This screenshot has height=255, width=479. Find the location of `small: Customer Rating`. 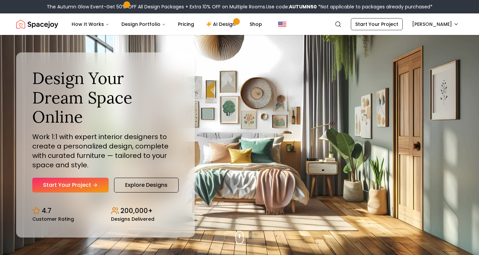

small: Customer Rating is located at coordinates (53, 219).